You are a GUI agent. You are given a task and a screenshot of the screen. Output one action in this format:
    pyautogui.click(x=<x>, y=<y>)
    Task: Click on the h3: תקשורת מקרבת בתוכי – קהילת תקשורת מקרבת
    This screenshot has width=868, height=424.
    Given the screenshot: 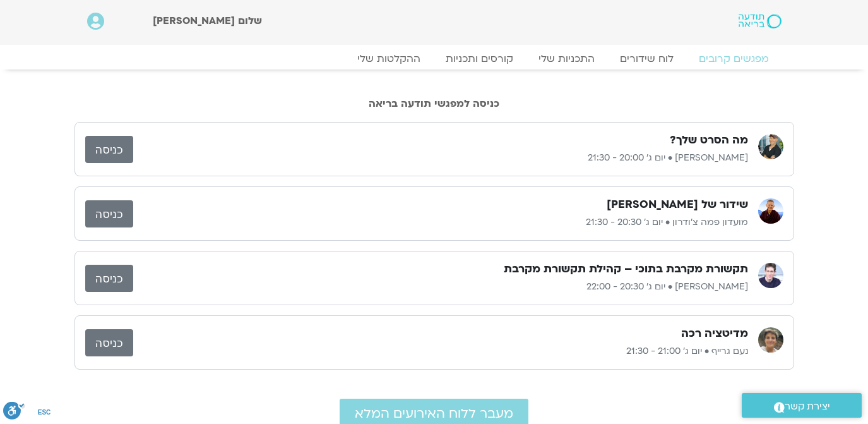 What is the action you would take?
    pyautogui.click(x=625, y=269)
    